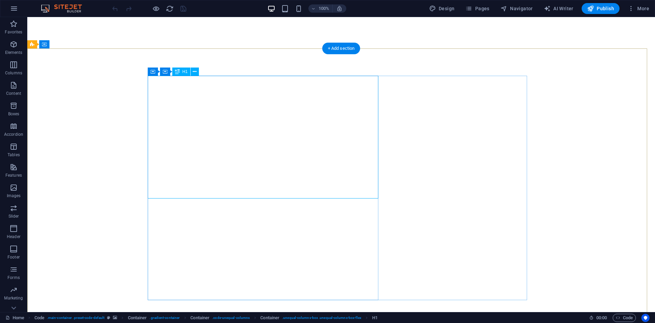 This screenshot has height=323, width=655. Describe the element at coordinates (15, 318) in the screenshot. I see `a: Click to cancel selection. Double-click to open Pages` at that location.